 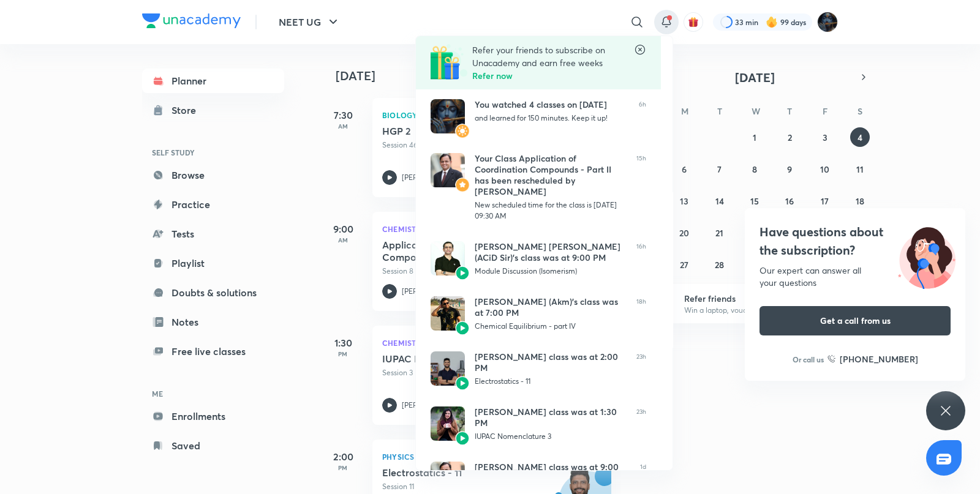 I want to click on span: 15h, so click(x=641, y=187).